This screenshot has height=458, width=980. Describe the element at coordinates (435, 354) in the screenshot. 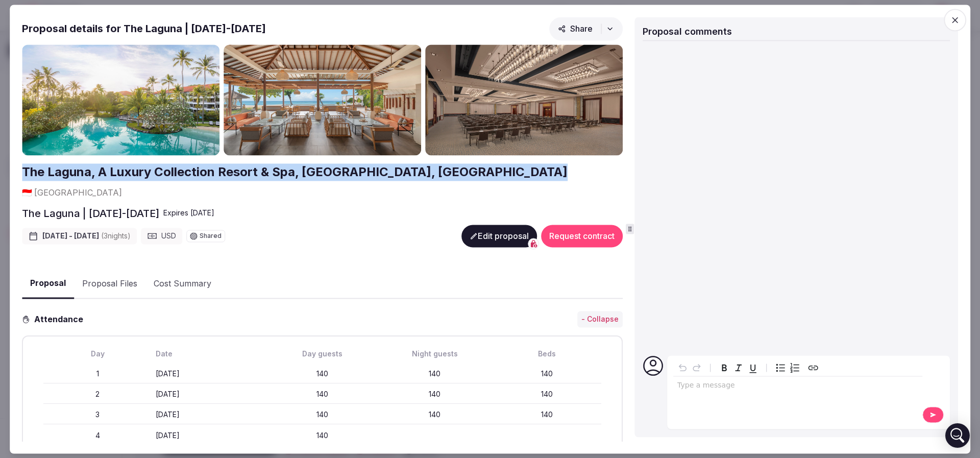

I see `div: Night guests` at that location.